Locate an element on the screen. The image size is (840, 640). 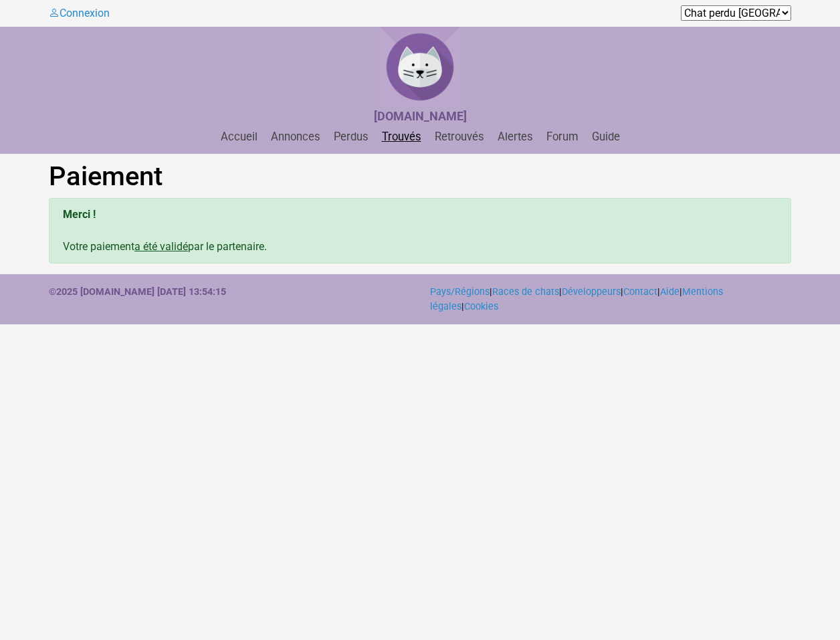
a: Contact is located at coordinates (640, 292).